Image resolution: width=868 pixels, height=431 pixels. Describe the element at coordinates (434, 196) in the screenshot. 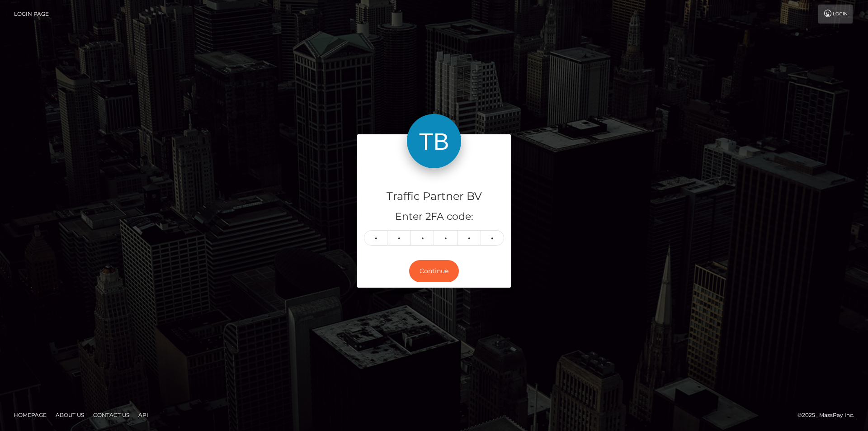

I see `h4: Traffic Partner BV` at that location.